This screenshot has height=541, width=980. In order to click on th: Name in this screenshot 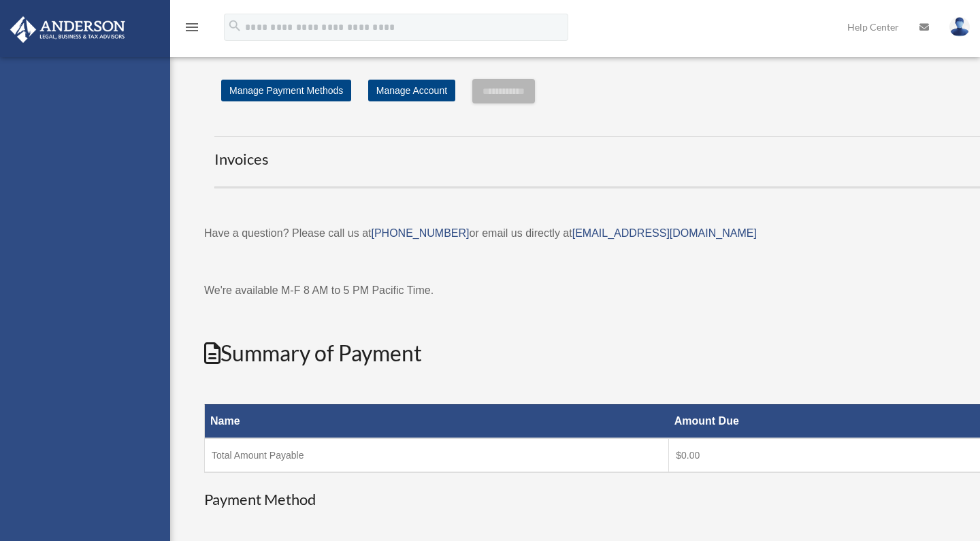, I will do `click(437, 421)`.